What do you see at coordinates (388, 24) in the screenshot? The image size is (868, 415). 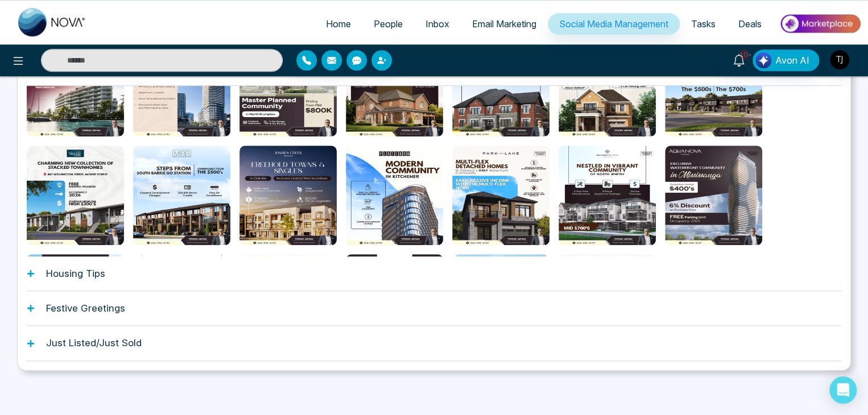 I see `a: People` at bounding box center [388, 24].